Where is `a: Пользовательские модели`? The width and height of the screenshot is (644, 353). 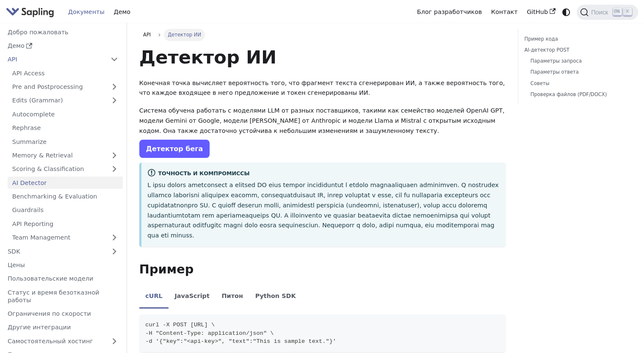
a: Пользовательские модели is located at coordinates (63, 279).